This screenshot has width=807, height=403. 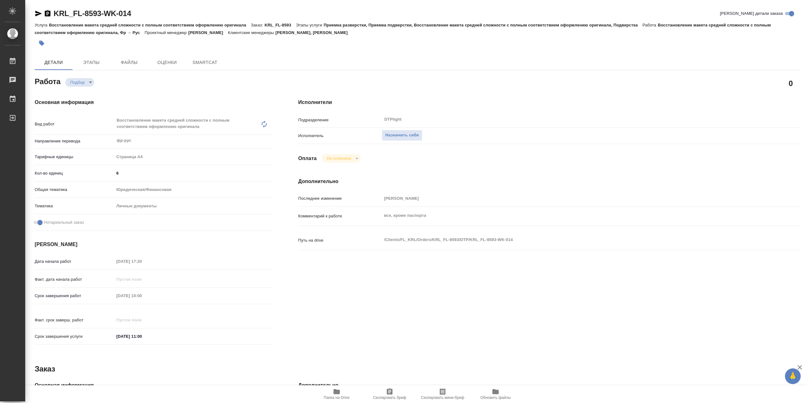 I want to click on span: Нотариальный заказ, so click(x=64, y=222).